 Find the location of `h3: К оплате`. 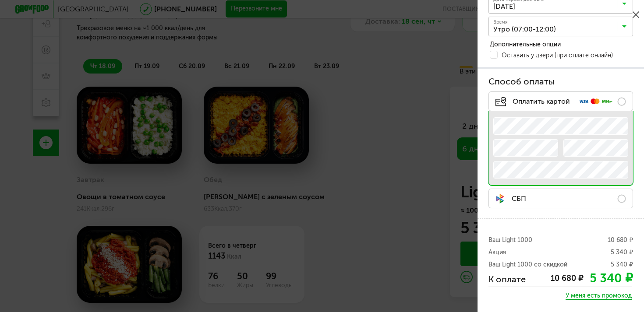

h3: К оплате is located at coordinates (507, 279).